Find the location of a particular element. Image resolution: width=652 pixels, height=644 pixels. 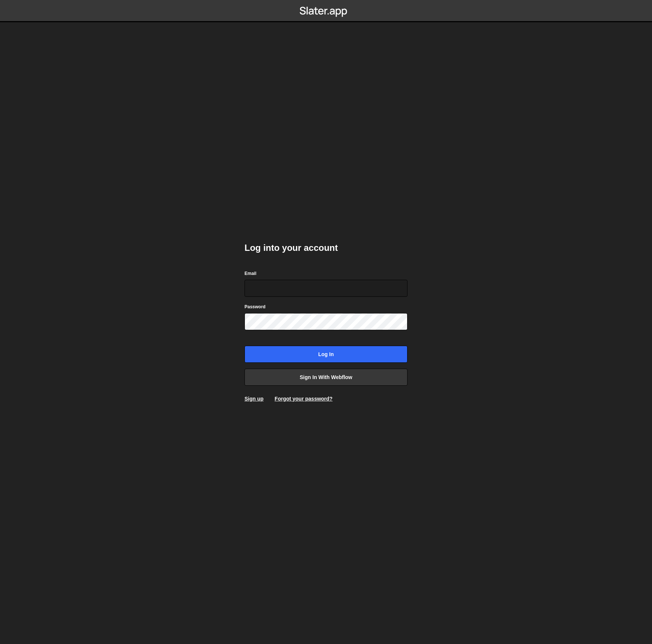

label: Email is located at coordinates (251, 274).